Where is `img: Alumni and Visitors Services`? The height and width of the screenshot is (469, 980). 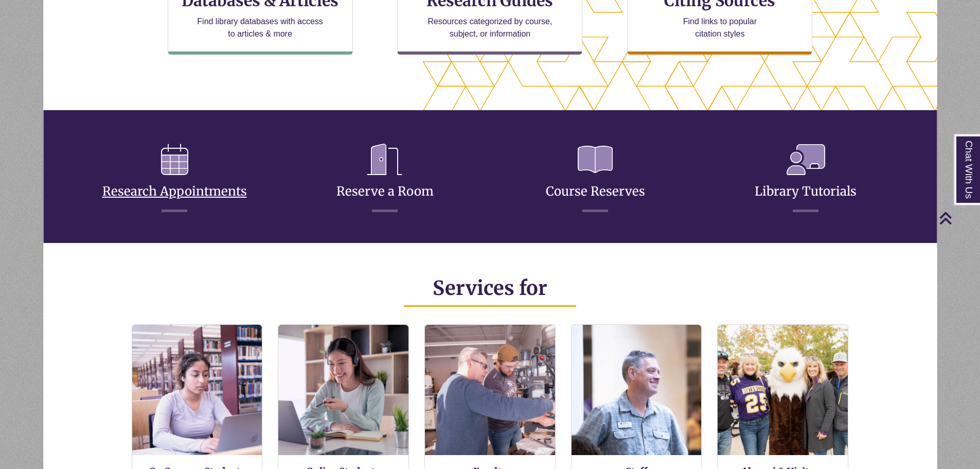
img: Alumni and Visitors Services is located at coordinates (783, 390).